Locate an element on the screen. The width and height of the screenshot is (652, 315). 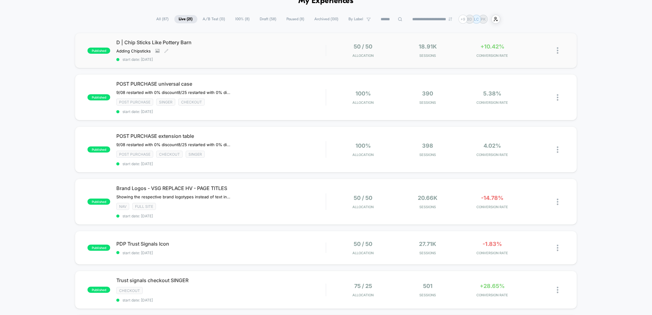
span: 4.02% is located at coordinates (493, 146).